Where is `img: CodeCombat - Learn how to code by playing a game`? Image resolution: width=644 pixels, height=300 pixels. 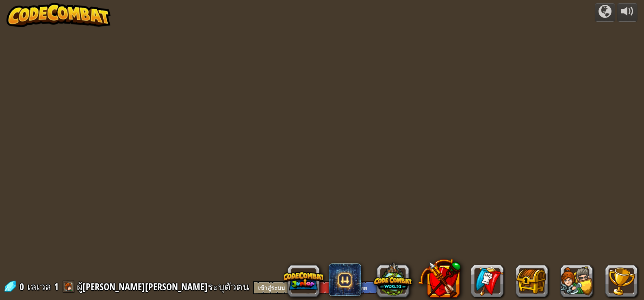
img: CodeCombat - Learn how to code by playing a game is located at coordinates (59, 15).